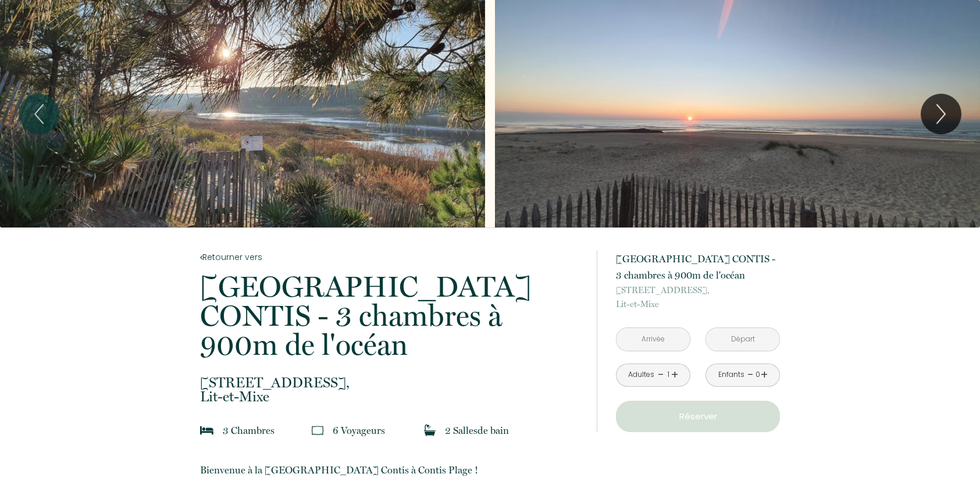 The width and height of the screenshot is (980, 481). Describe the element at coordinates (39, 113) in the screenshot. I see `button: Previous` at that location.